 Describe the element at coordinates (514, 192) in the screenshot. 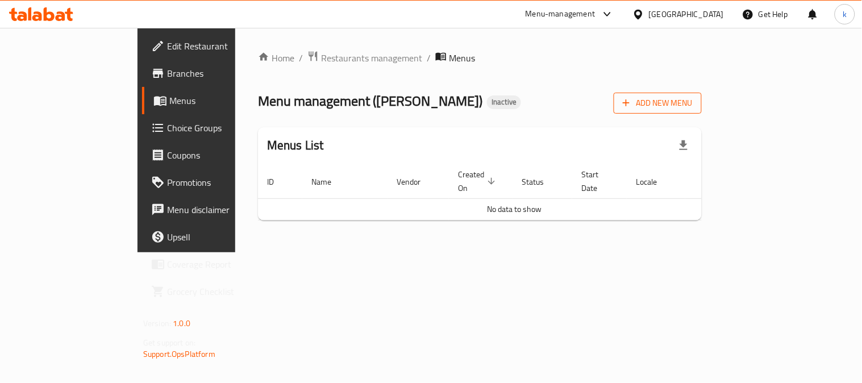

I see `table: enhanced table` at that location.